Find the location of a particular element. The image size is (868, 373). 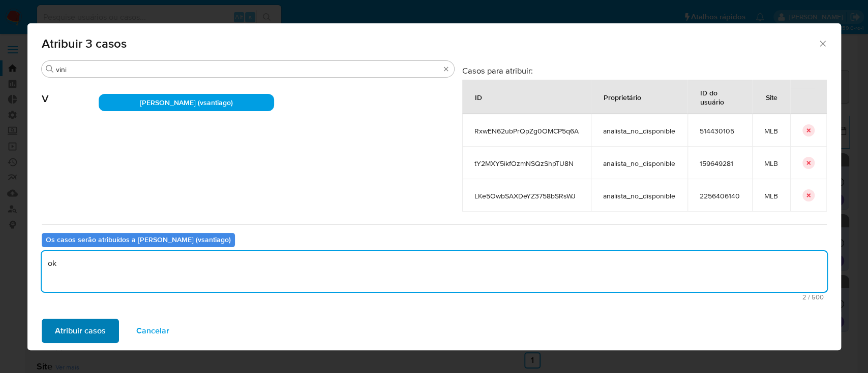

input: Analista de pesquisa is located at coordinates (247, 70).